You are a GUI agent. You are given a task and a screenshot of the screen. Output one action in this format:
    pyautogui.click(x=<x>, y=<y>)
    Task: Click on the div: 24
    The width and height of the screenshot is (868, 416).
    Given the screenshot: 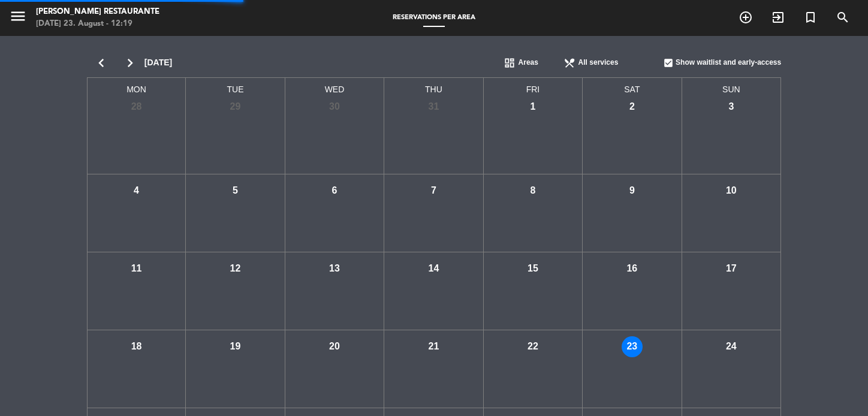 What is the action you would take?
    pyautogui.click(x=731, y=347)
    